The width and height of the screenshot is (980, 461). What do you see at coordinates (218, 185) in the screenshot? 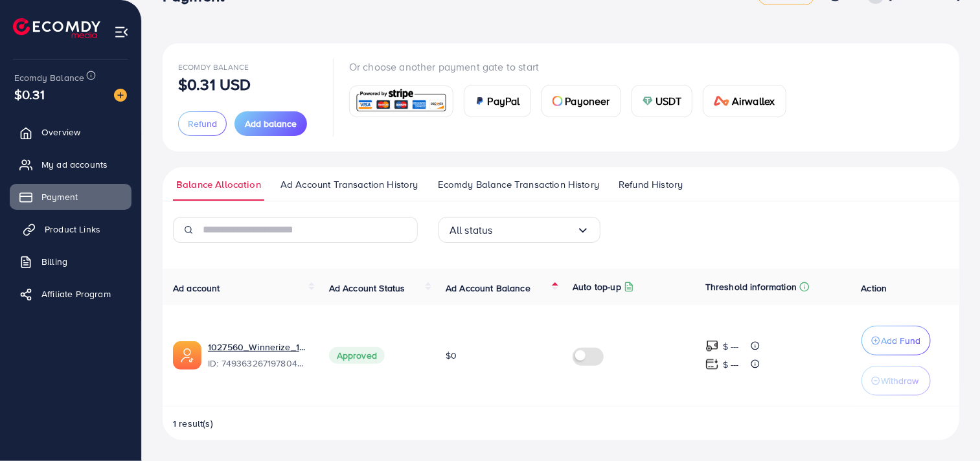
I see `span: Balance Allocation` at bounding box center [218, 185].